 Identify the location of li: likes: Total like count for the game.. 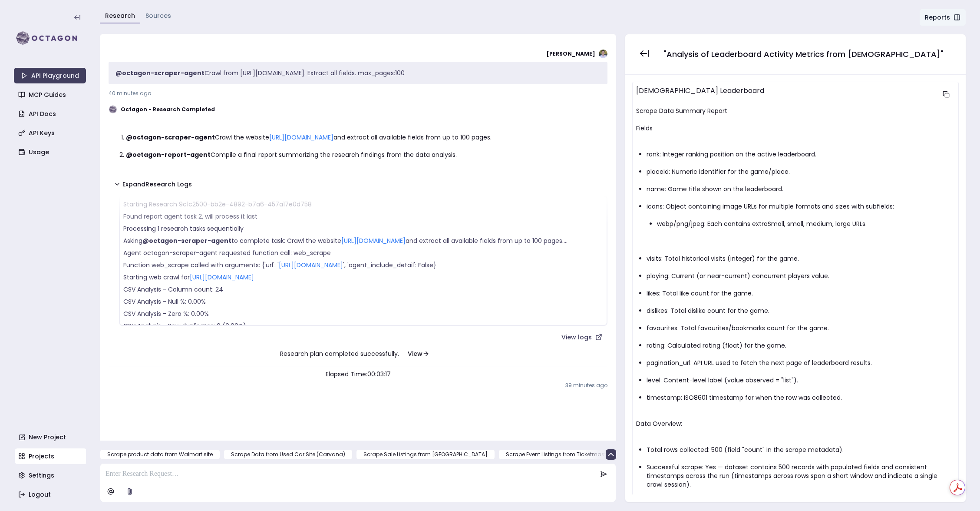
(801, 293).